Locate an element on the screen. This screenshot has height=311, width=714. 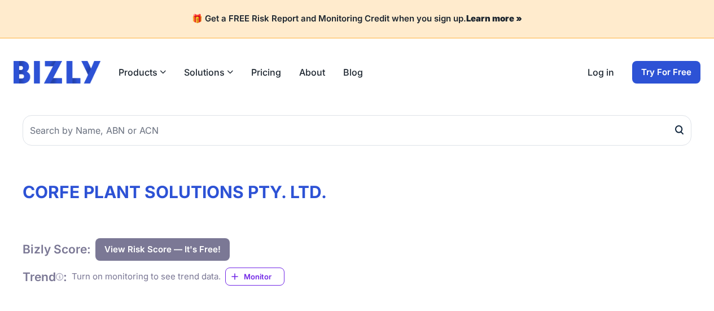
div: Turn on monitoring to see trend data. is located at coordinates (146, 277).